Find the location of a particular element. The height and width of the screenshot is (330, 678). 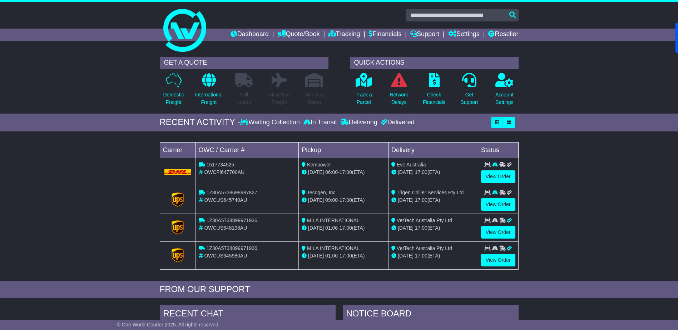

div: NOTICE BOARD is located at coordinates (431, 315).